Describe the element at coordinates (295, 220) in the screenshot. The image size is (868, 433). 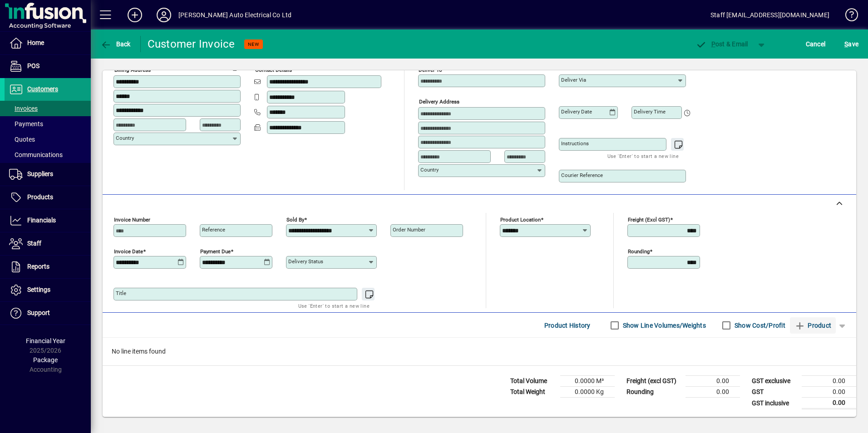
I see `mat-label: Sold by` at that location.